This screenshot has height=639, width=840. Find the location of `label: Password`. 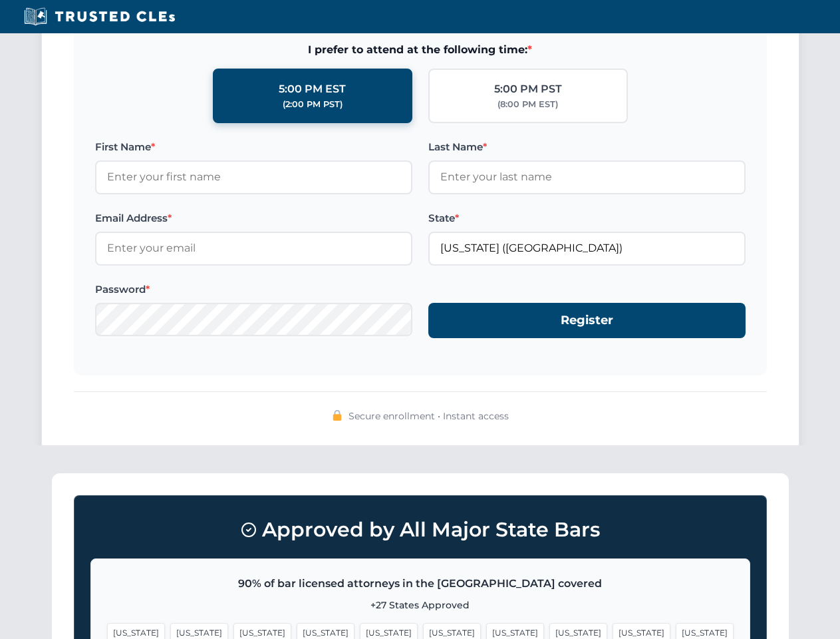

label: Password is located at coordinates (253, 289).